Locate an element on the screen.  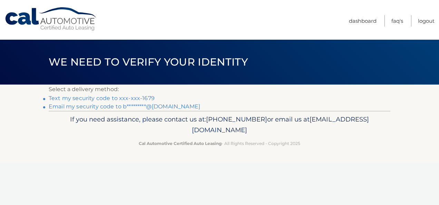
p: - All Rights Reserved - Copyright 2025 is located at coordinates (220, 143).